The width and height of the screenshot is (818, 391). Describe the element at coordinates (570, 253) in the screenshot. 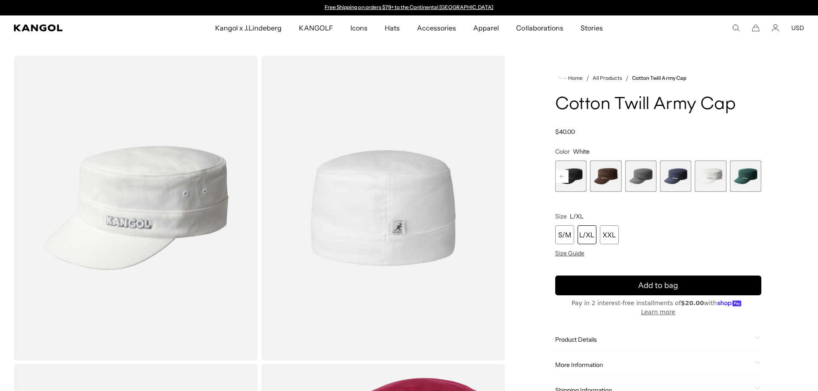

I see `span: Size Guide` at that location.